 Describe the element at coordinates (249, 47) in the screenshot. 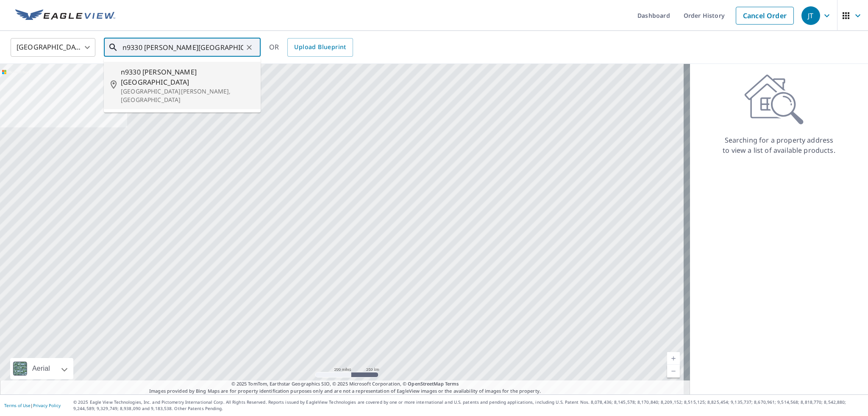

I see `button: Clear` at that location.